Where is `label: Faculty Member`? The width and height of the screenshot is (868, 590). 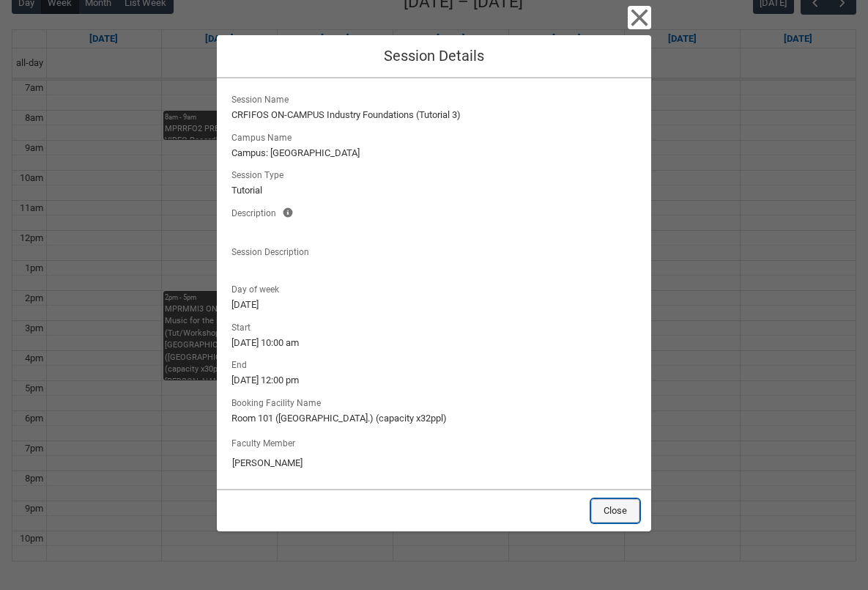
label: Faculty Member is located at coordinates (266, 442).